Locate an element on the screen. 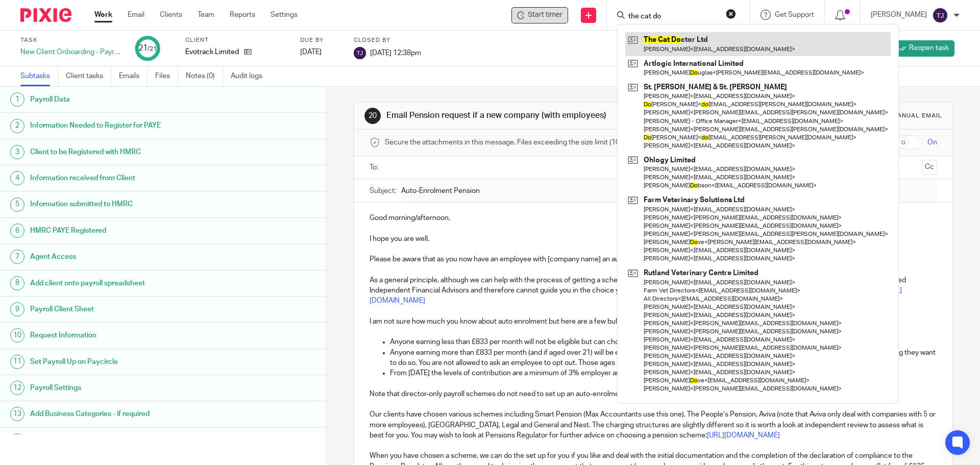 Image resolution: width=980 pixels, height=465 pixels. div: 2 is located at coordinates (17, 126).